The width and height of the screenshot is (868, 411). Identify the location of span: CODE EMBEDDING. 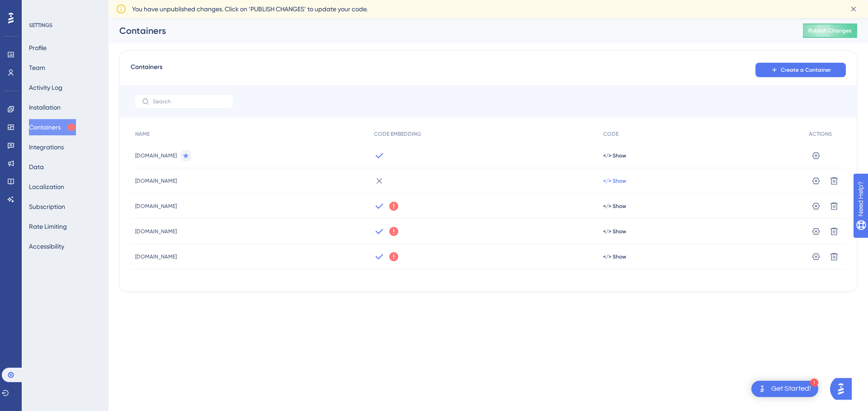
(398, 134).